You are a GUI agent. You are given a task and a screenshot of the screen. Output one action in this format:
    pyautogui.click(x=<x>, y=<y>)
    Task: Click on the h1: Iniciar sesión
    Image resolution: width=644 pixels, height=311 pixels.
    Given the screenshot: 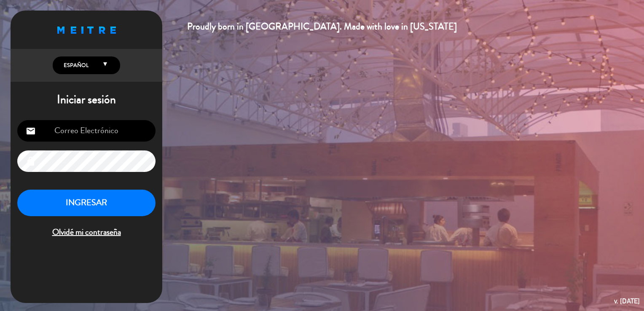 What is the action you would take?
    pyautogui.click(x=86, y=100)
    